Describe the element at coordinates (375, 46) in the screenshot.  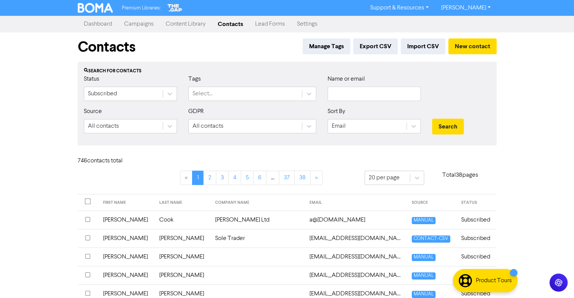
I see `button: Export CSV` at that location.